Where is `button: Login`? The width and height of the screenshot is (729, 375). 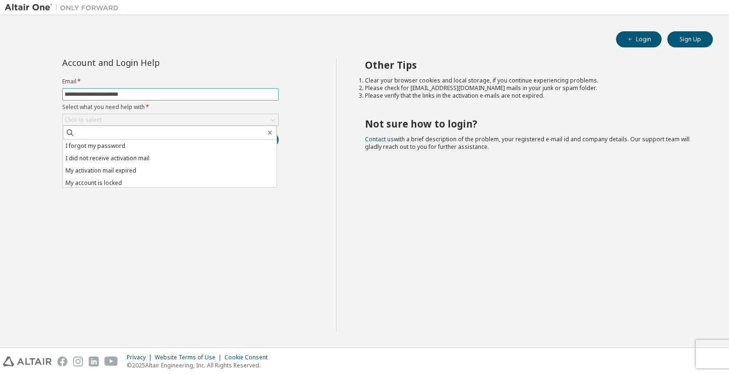 button: Login is located at coordinates (639, 39).